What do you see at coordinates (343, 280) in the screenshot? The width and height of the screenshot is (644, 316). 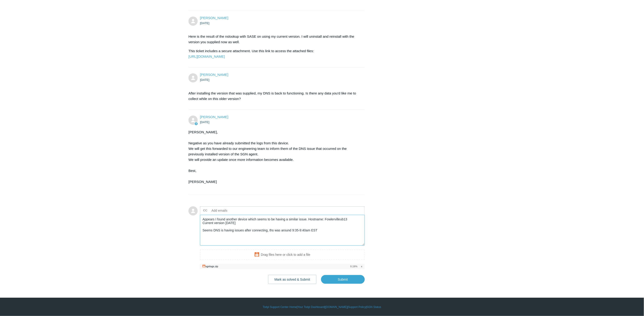 I see `input: Submit` at bounding box center [343, 280].